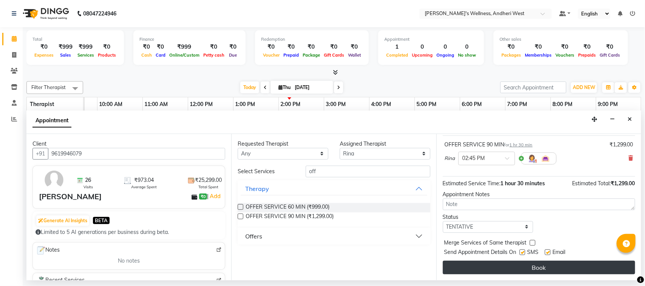 This screenshot has width=645, height=286. What do you see at coordinates (257, 189) in the screenshot?
I see `div: Therapy` at bounding box center [257, 189].